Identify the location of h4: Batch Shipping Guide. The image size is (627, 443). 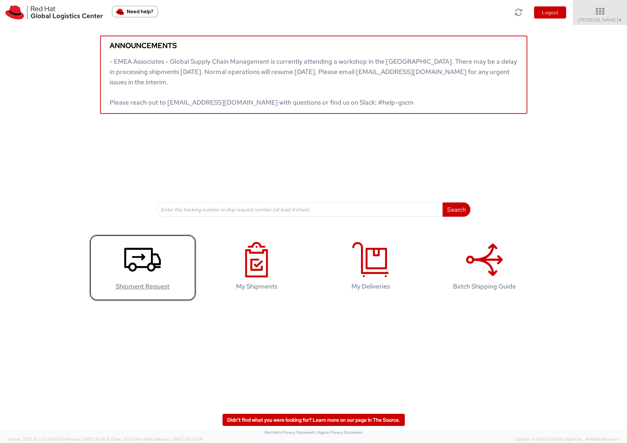
(485, 287).